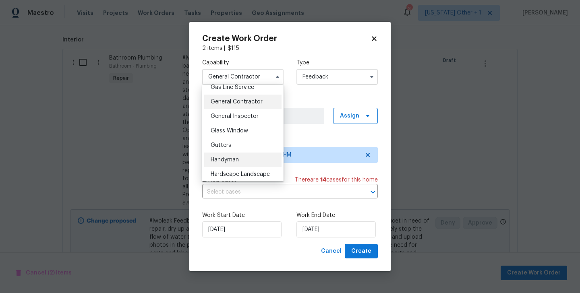 The width and height of the screenshot is (580, 293). I want to click on span: There are case s for this home, so click(336, 180).